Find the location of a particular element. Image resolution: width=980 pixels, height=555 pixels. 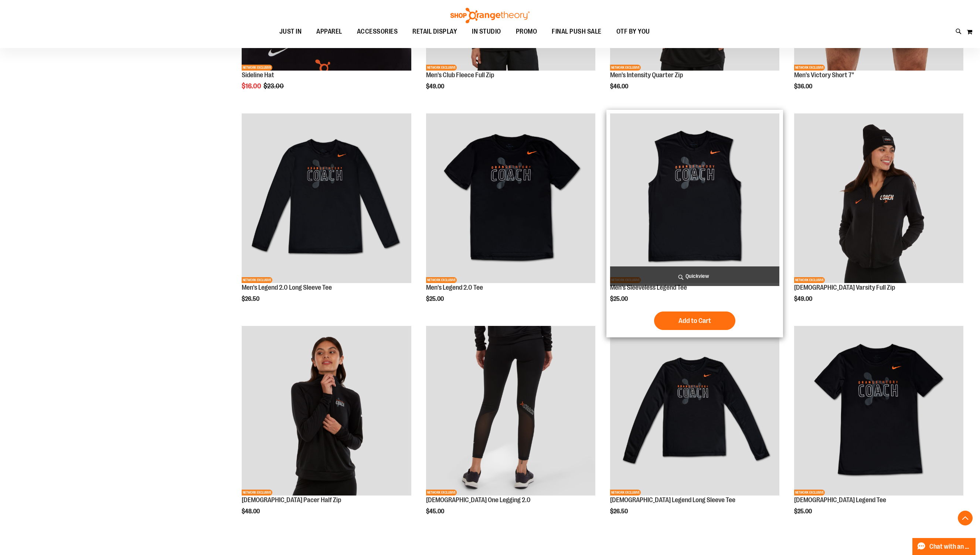

a: PROMO is located at coordinates (527, 32).